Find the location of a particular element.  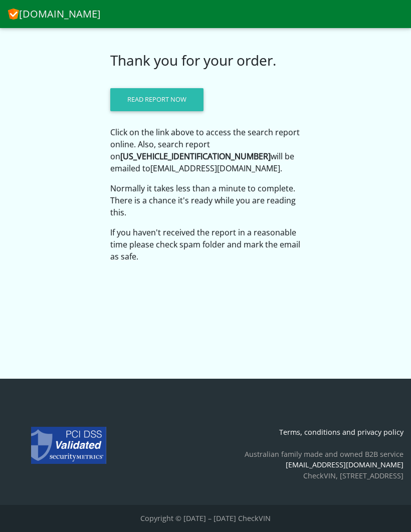

img: SecurityMetrics Credit Card Safe is located at coordinates (69, 445).